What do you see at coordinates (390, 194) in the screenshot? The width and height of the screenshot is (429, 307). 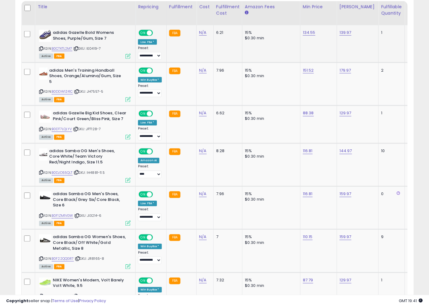 I see `div: 0` at bounding box center [390, 194].